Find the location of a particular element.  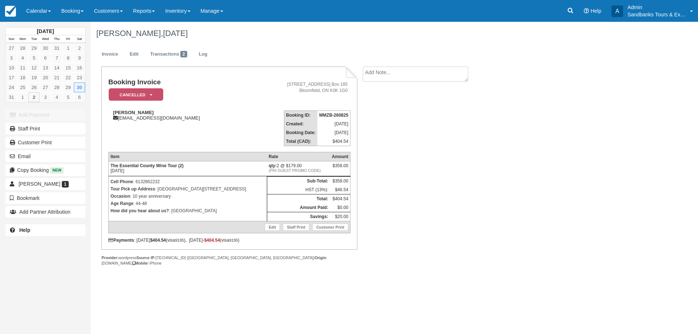

strong: Provider: is located at coordinates (110, 258).